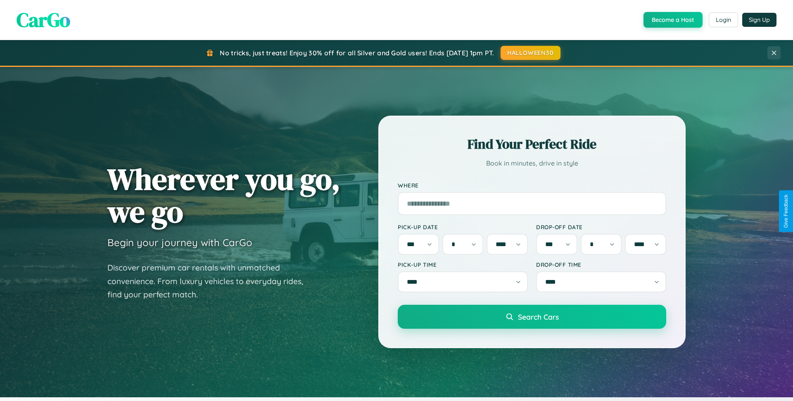  What do you see at coordinates (463, 227) in the screenshot?
I see `label: Pick-up Date` at bounding box center [463, 227].